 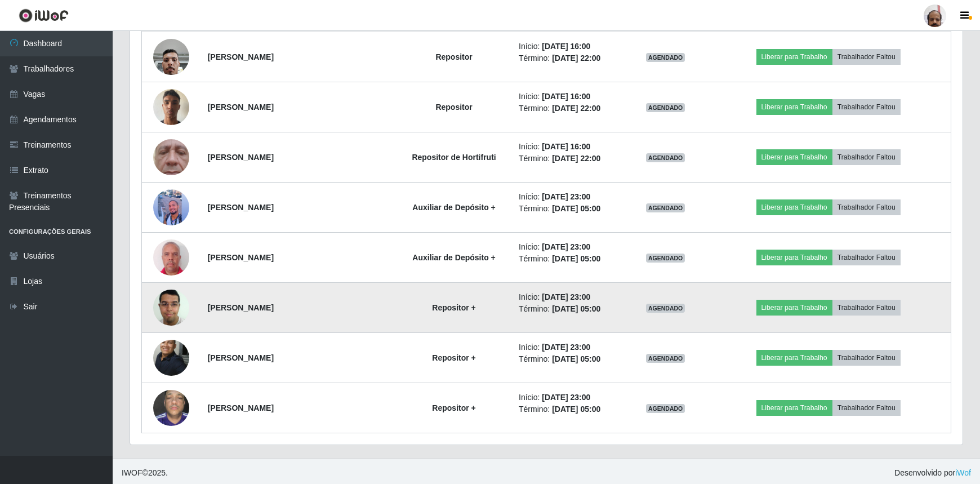 I want to click on img: 1749158606538.jpeg, so click(x=171, y=257).